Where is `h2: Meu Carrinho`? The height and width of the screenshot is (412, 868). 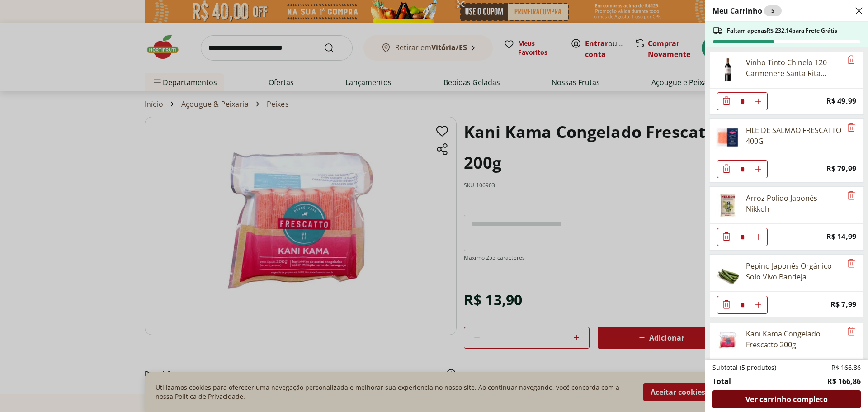
h2: Meu Carrinho is located at coordinates (747, 11).